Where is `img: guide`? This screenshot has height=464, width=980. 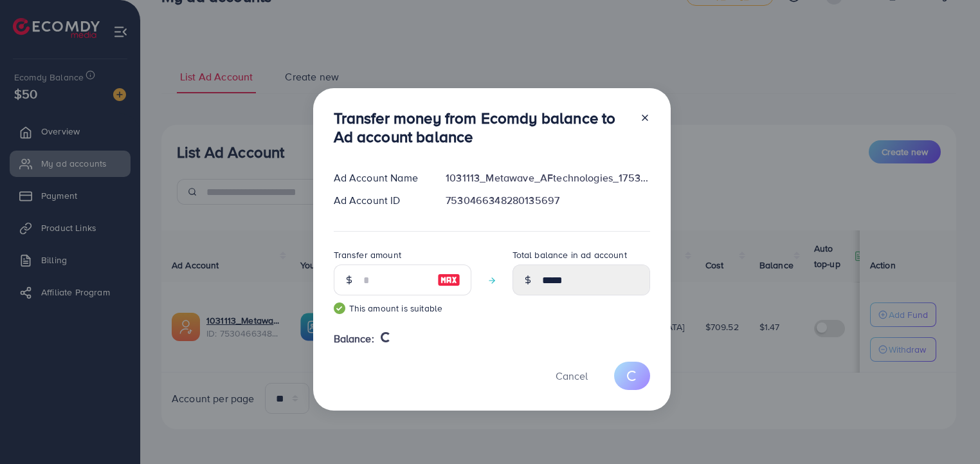
img: guide is located at coordinates (340, 308).